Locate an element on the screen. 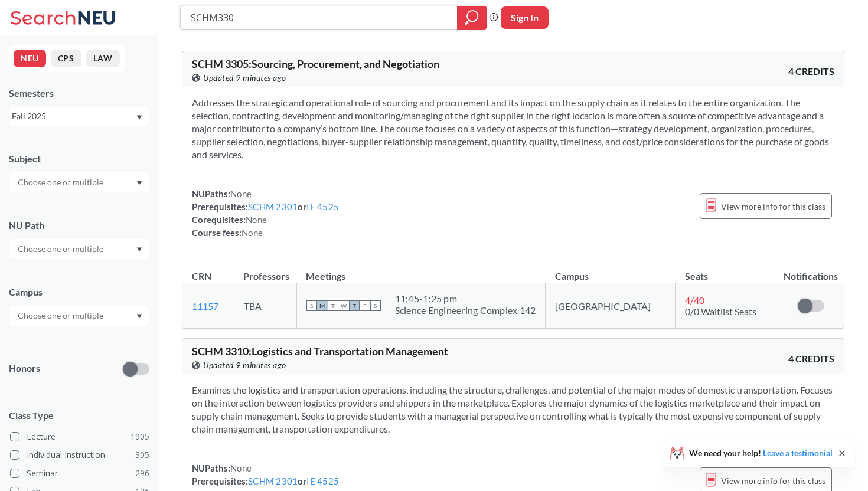  div: CRN is located at coordinates (201, 276).